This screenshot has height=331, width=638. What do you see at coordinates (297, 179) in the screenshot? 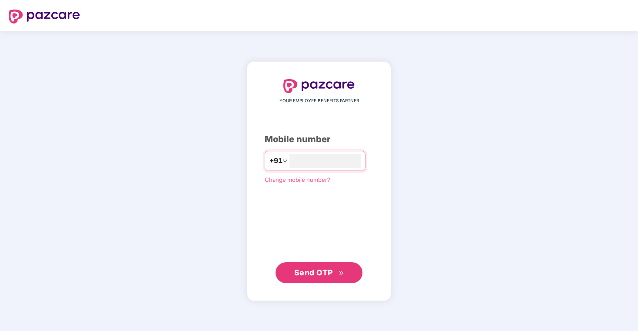
I see `a: Change mobile number?` at bounding box center [297, 179].